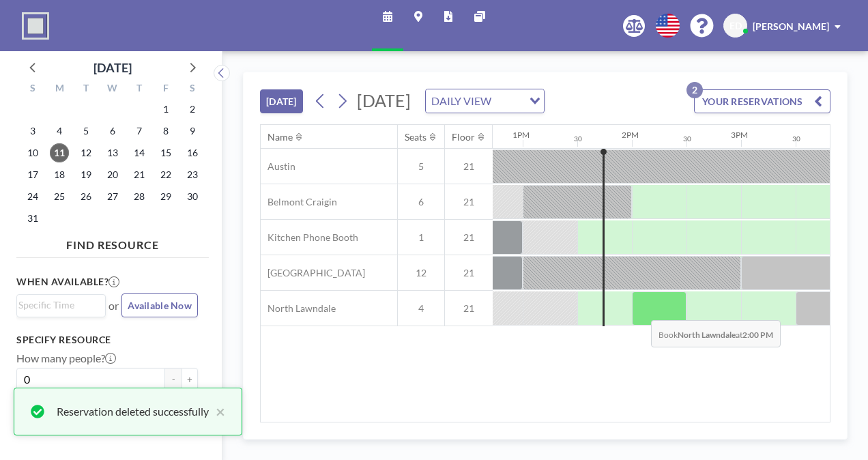 The width and height of the screenshot is (868, 460). What do you see at coordinates (279, 137) in the screenshot?
I see `div: Name` at bounding box center [279, 137].